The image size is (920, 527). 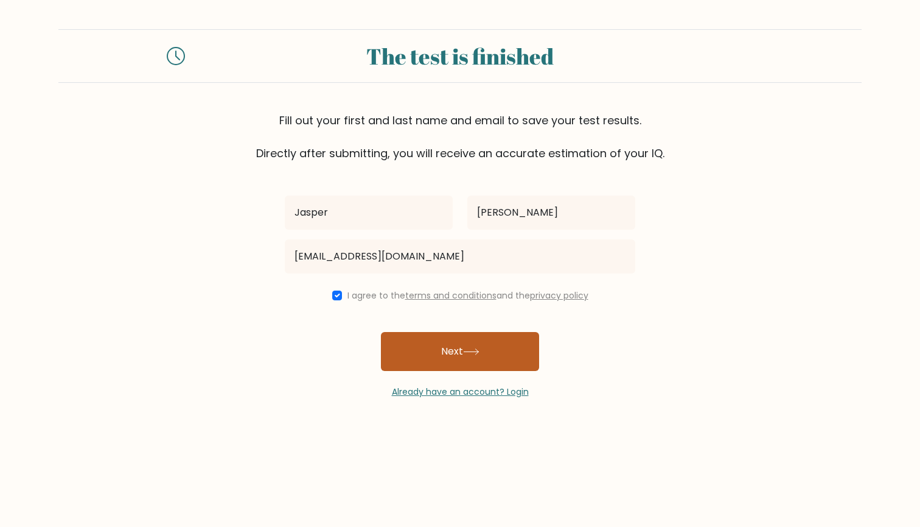 I want to click on div: Fill out your first and last name and email to save your test results. Directly after submitting,..., so click(x=460, y=136).